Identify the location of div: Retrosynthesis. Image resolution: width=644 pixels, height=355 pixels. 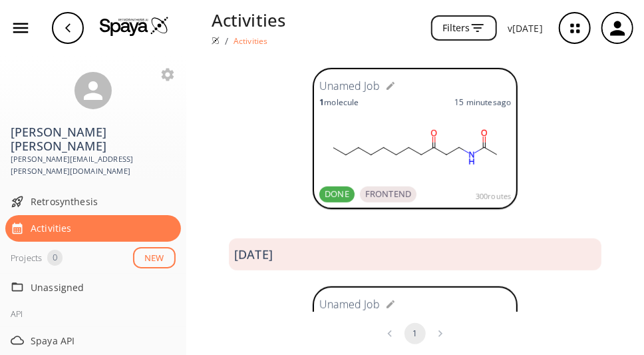
(93, 201).